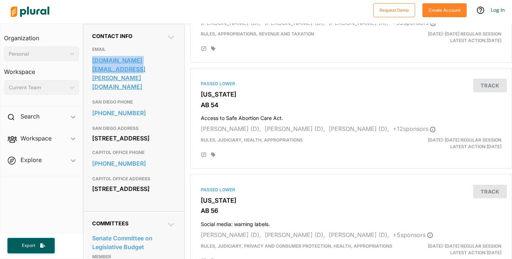  What do you see at coordinates (30, 116) in the screenshot?
I see `h2: Search` at bounding box center [30, 116].